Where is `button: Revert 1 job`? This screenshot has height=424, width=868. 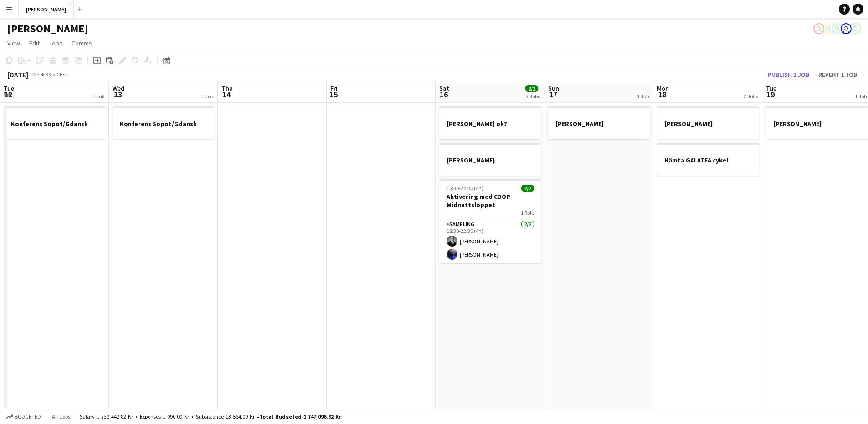 button: Revert 1 job is located at coordinates (837, 75).